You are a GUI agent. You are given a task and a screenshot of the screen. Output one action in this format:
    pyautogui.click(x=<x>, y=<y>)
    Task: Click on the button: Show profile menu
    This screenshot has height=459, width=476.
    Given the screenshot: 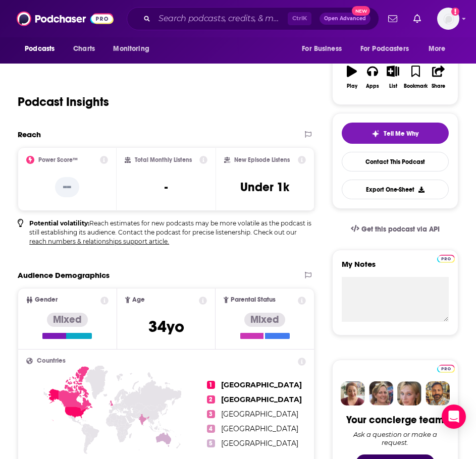 What is the action you would take?
    pyautogui.click(x=448, y=19)
    